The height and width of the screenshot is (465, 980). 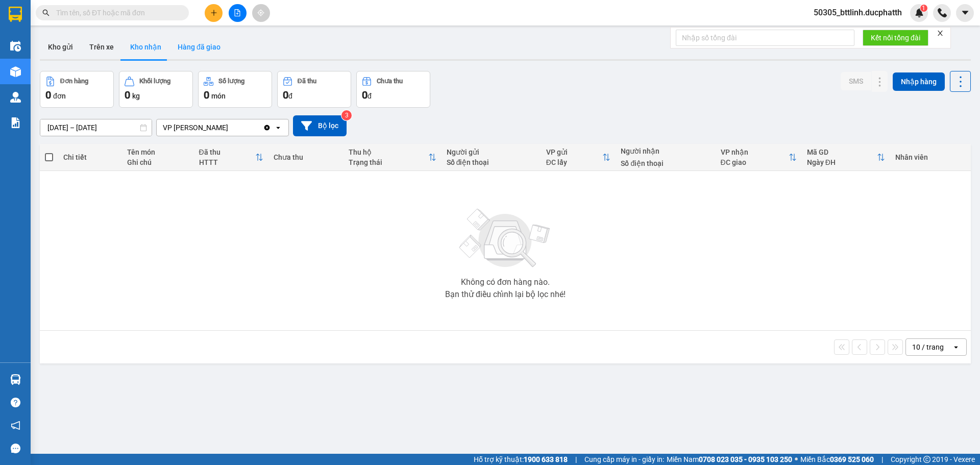 I want to click on strong: 0369 525 060, so click(x=852, y=459).